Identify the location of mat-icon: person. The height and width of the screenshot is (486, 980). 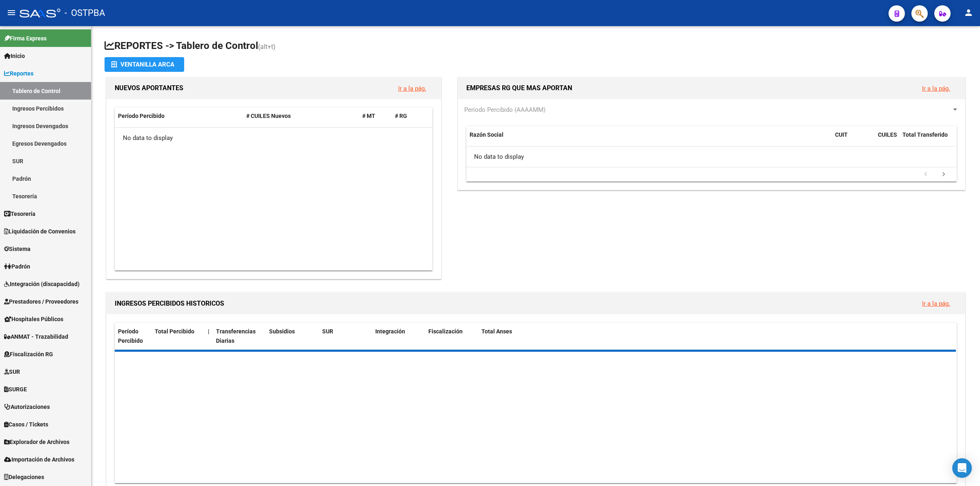
(968, 13).